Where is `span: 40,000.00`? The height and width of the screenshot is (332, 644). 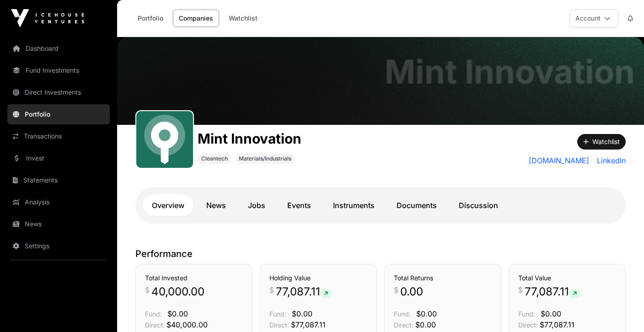
span: 40,000.00 is located at coordinates (178, 292).